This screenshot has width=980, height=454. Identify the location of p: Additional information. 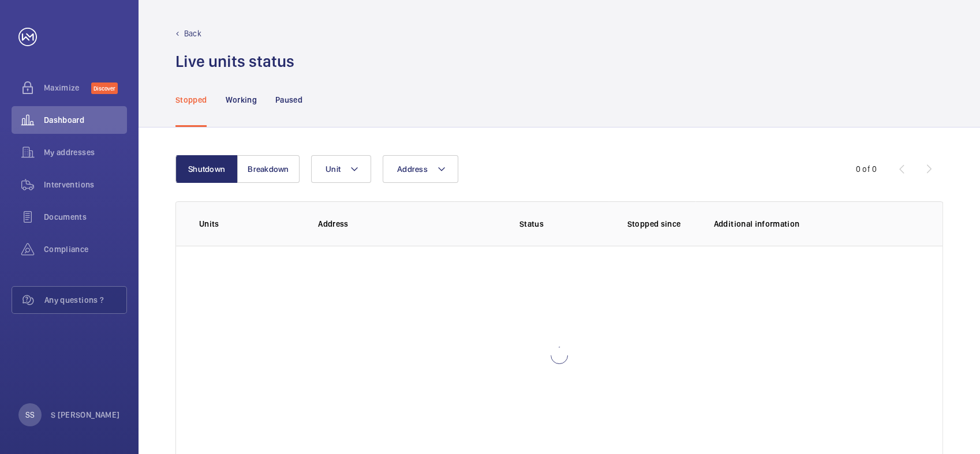
(816, 224).